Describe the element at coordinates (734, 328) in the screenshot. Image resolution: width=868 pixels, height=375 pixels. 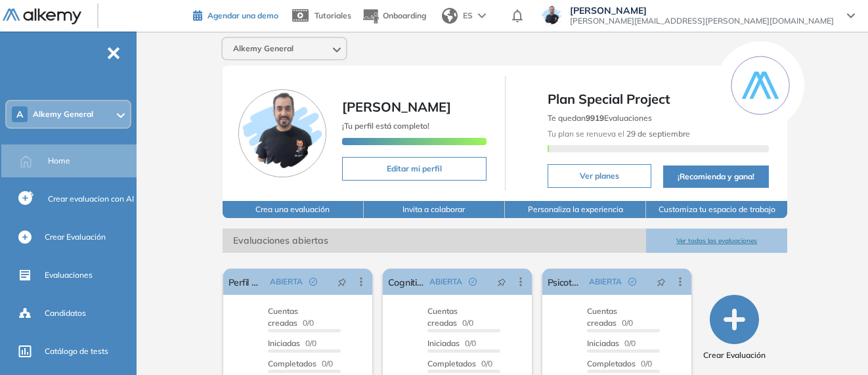
I see `button: Crear Evaluación` at that location.